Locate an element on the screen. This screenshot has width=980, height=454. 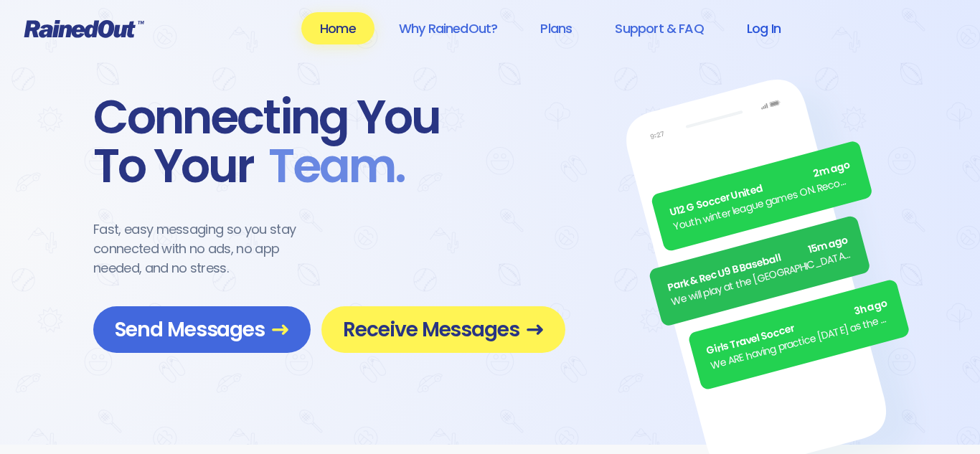
span: Send Messages is located at coordinates (201, 329).